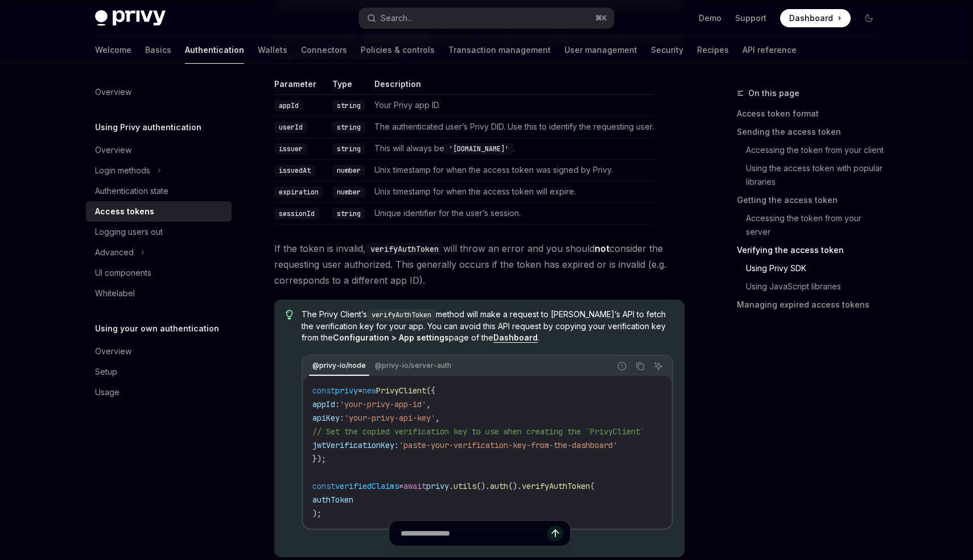  Describe the element at coordinates (515, 338) in the screenshot. I see `strong: Dashboard` at that location.